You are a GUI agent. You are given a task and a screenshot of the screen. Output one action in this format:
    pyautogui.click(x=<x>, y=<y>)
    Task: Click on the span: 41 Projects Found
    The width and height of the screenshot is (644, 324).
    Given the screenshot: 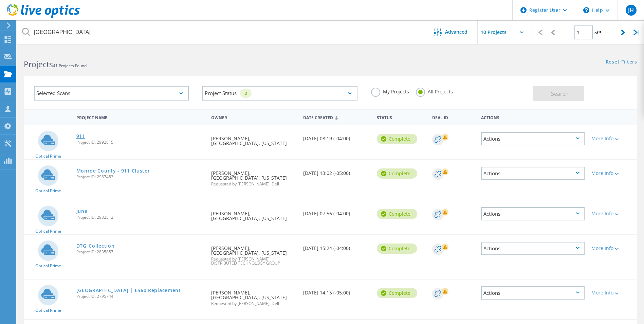 What is the action you would take?
    pyautogui.click(x=70, y=65)
    